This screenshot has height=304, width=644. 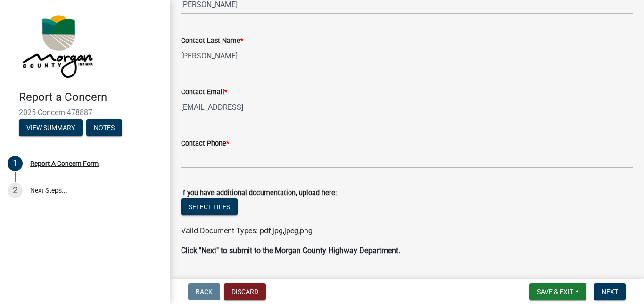 What do you see at coordinates (247, 230) in the screenshot?
I see `span: Valid Document Types: pdf,jpg,jpeg,png` at bounding box center [247, 230].